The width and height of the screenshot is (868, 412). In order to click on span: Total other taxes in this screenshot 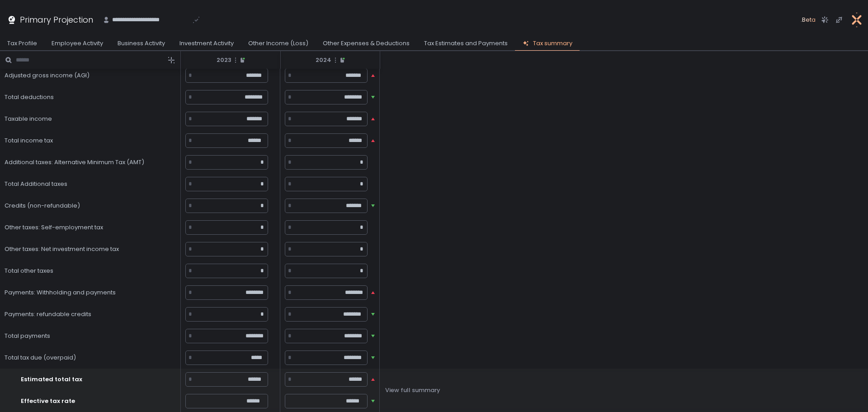, I will do `click(29, 271)`.